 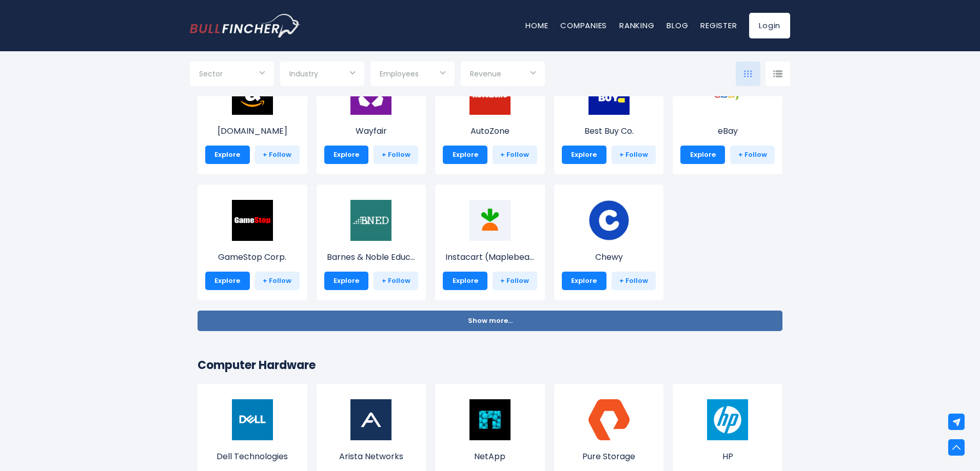 What do you see at coordinates (609, 221) in the screenshot?
I see `img: CHWY.jpeg` at bounding box center [609, 221].